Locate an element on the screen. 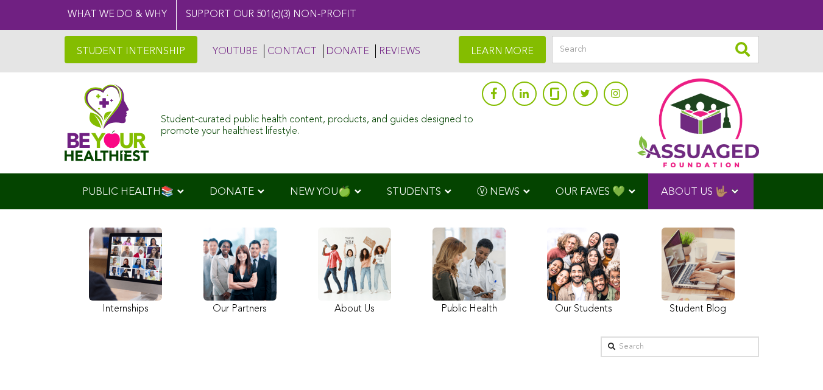 This screenshot has width=823, height=390. div: Navigation Menu is located at coordinates (412, 191).